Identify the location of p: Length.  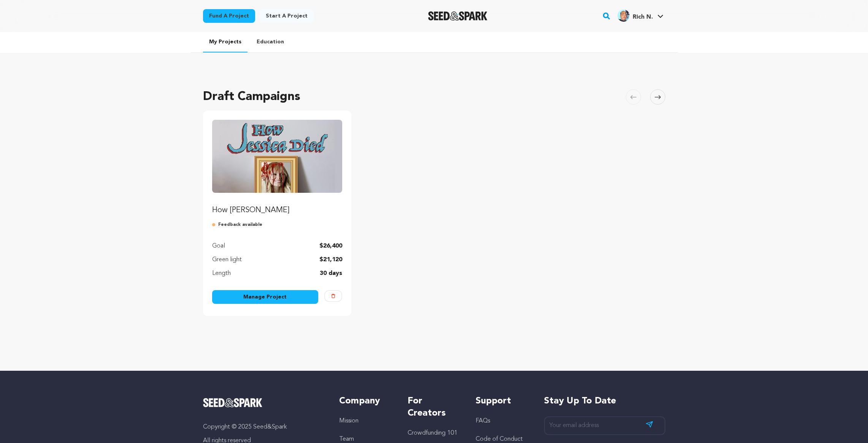
(221, 273).